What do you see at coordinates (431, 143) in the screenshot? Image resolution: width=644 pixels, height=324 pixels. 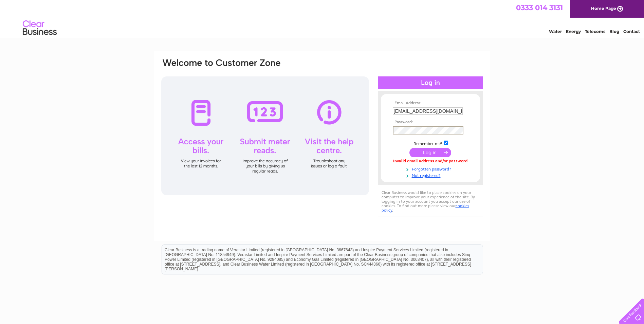 I see `td: Remember me?` at bounding box center [431, 143].